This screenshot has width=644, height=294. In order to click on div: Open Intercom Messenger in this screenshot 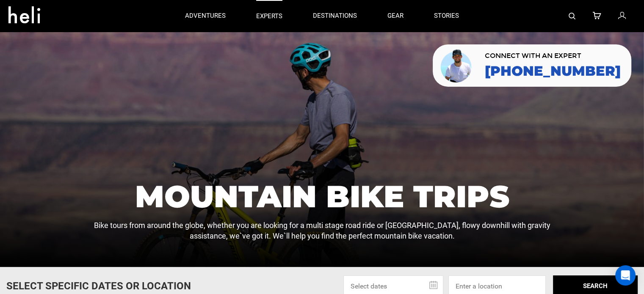, I will do `click(625, 275)`.